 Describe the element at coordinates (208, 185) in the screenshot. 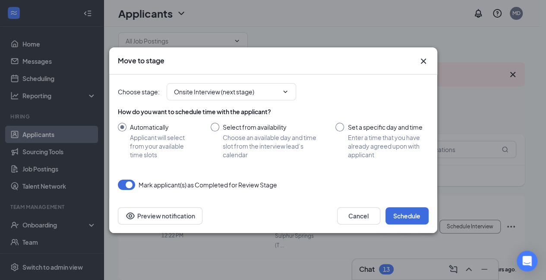

I see `span: Mark applicant(s) as Completed for Review Stage` at that location.